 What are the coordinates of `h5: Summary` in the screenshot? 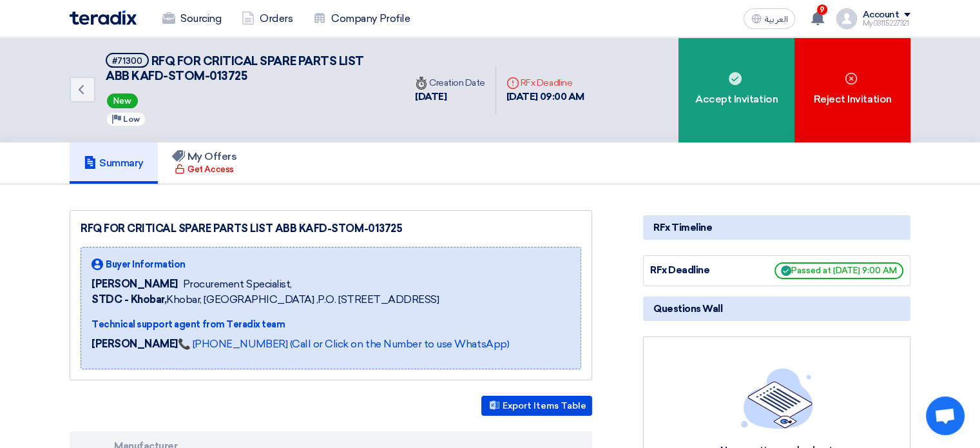 It's located at (113, 163).